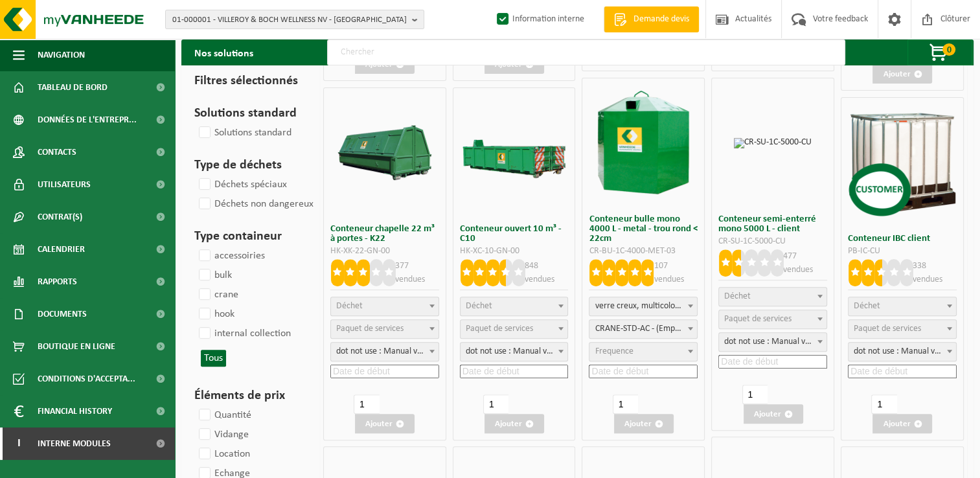 This screenshot has width=980, height=478. Describe the element at coordinates (57, 282) in the screenshot. I see `span: Rapports` at that location.